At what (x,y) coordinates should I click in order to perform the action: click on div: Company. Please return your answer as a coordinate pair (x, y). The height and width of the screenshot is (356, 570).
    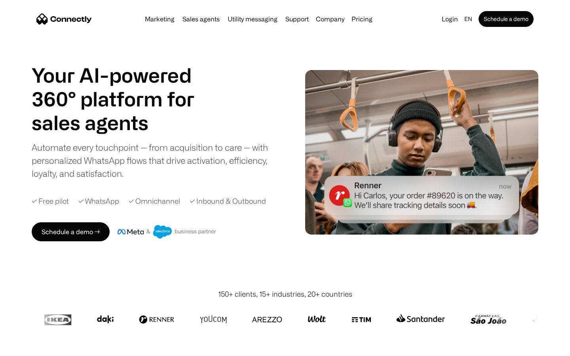
    Looking at the image, I should click on (330, 19).